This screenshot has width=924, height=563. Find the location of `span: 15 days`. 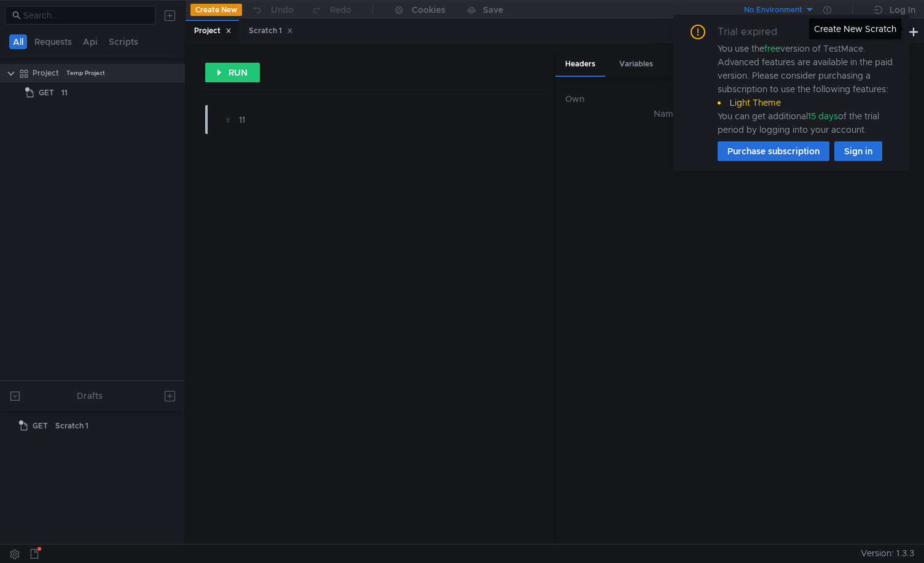

span: 15 days is located at coordinates (823, 116).